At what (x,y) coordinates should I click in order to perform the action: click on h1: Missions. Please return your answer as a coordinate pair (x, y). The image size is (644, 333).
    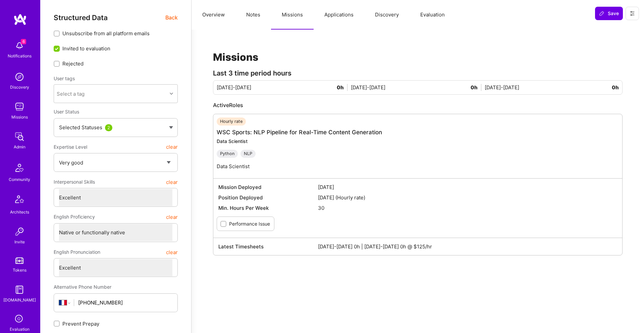
    Looking at the image, I should click on (417, 57).